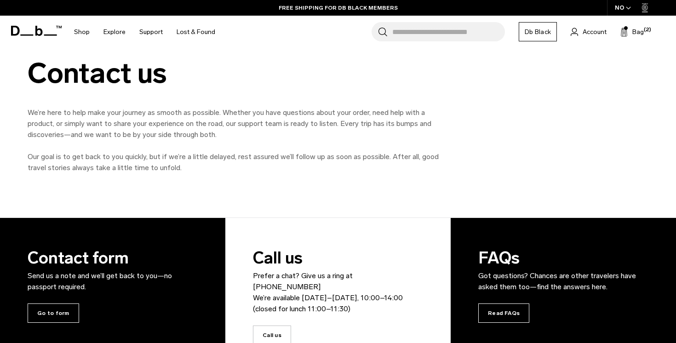 This screenshot has height=343, width=676. What do you see at coordinates (53, 313) in the screenshot?
I see `span: Go to form` at bounding box center [53, 313].